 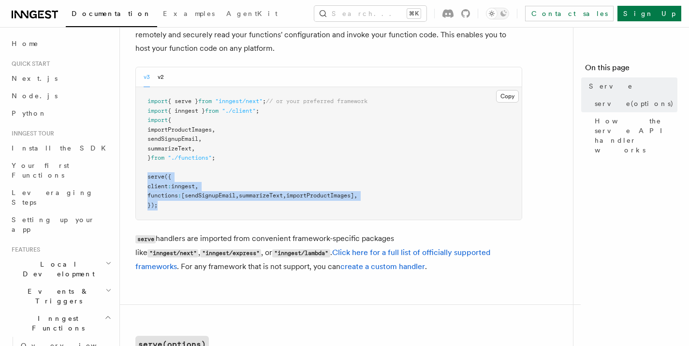 I want to click on span: client, so click(x=158, y=186).